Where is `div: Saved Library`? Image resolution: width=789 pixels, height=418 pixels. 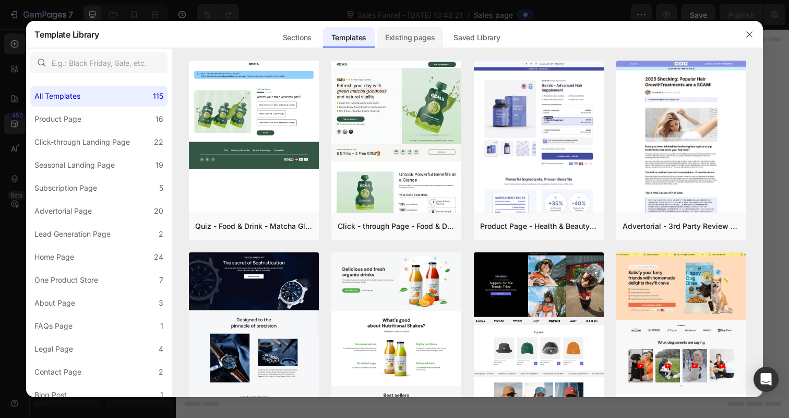 div: Saved Library is located at coordinates (477, 38).